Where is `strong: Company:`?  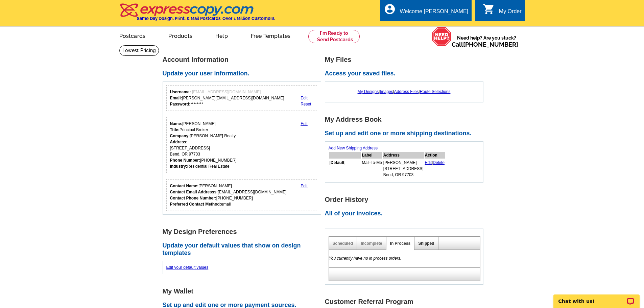 strong: Company: is located at coordinates (180, 136).